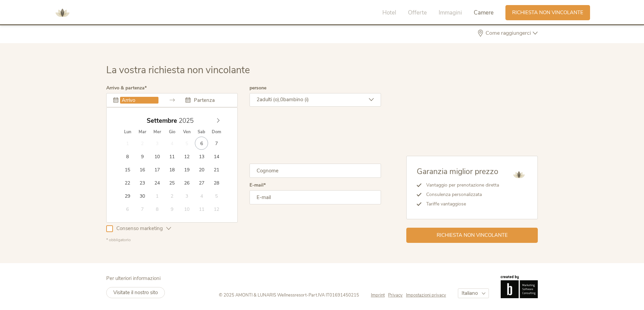 The image size is (644, 310). I want to click on label: Arrivo & partenza, so click(127, 88).